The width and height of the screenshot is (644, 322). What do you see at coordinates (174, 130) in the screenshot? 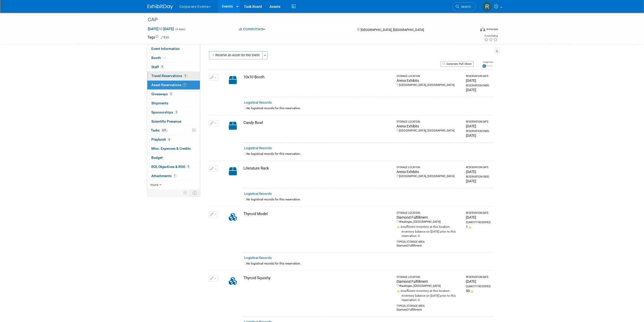
I see `a: Tasks62%` at bounding box center [174, 130].